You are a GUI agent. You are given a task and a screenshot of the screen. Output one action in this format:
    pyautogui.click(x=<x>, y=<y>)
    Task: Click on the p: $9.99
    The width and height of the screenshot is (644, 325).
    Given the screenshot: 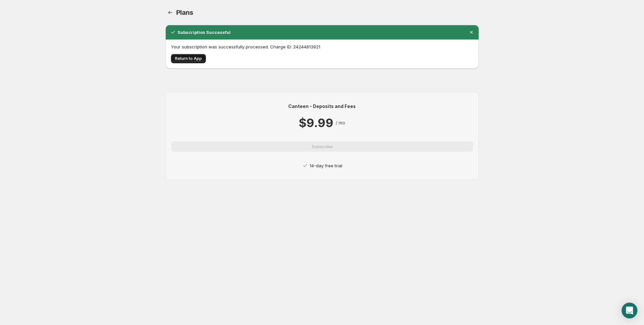 What is the action you would take?
    pyautogui.click(x=316, y=123)
    